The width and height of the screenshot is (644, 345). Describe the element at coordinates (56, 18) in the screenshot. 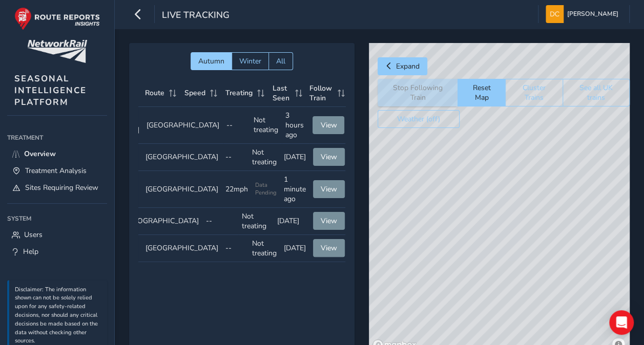

I see `img: rr logo` at that location.